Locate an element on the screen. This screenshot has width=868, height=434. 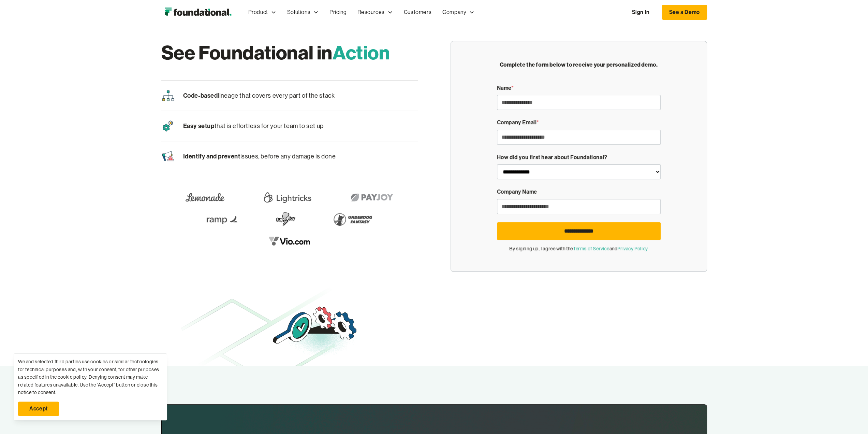
a: Accept is located at coordinates (39, 409).